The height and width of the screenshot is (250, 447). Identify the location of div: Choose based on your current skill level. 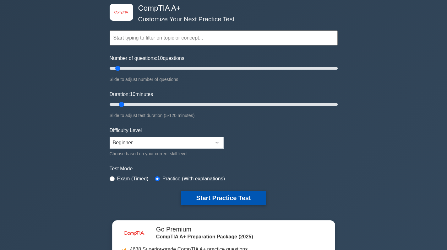
(166, 154).